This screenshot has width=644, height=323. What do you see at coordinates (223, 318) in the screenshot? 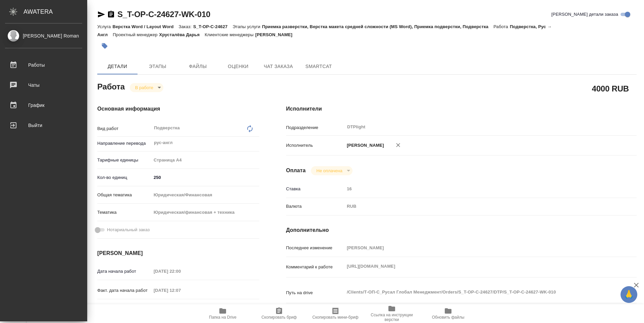
I see `span: Папка на Drive` at bounding box center [223, 318].